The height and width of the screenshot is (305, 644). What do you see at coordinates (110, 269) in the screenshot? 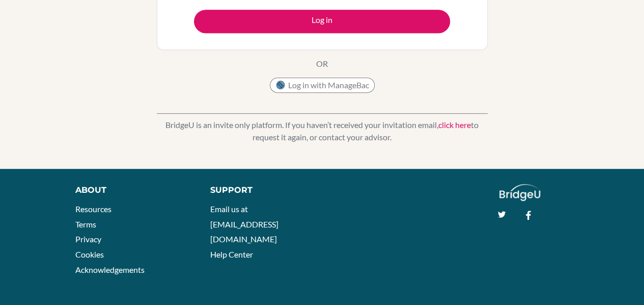
I see `a: Acknowledgements` at bounding box center [110, 269].